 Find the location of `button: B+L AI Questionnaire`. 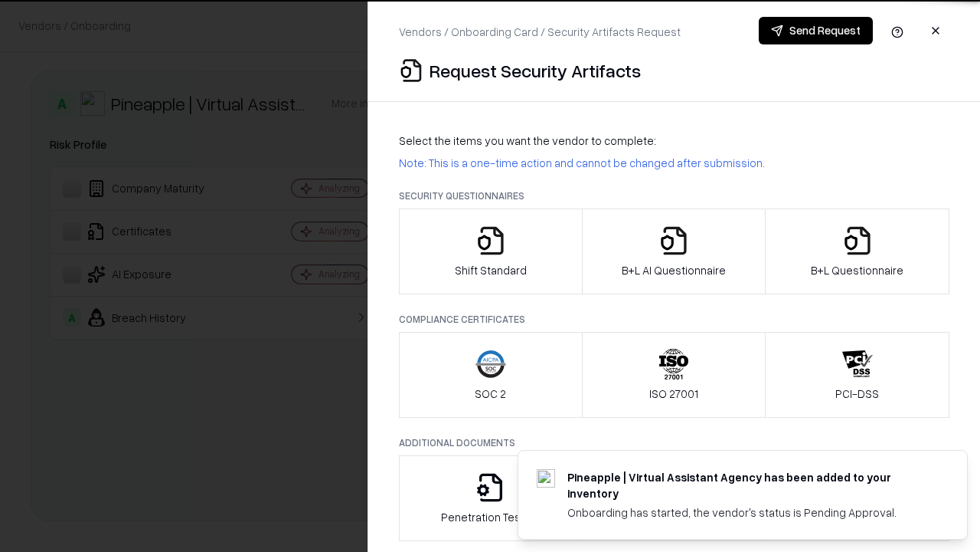

button: B+L AI Questionnaire is located at coordinates (674, 251).